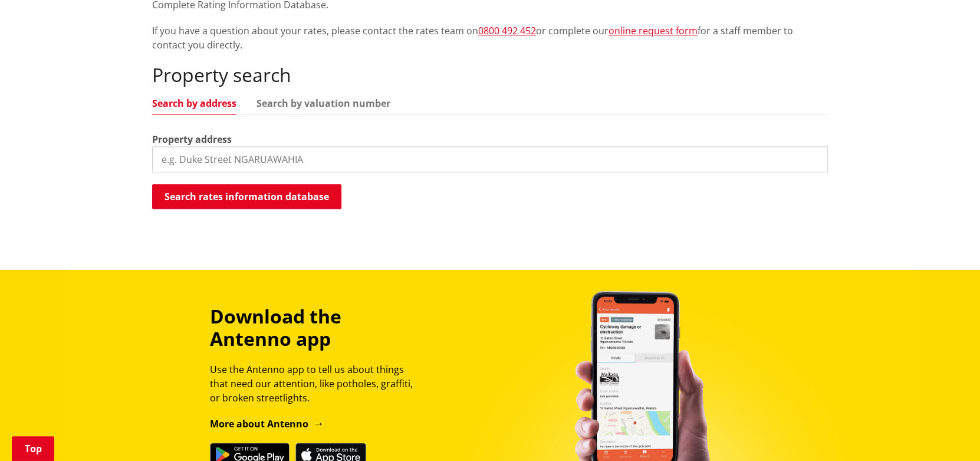  I want to click on a: online request form, so click(653, 30).